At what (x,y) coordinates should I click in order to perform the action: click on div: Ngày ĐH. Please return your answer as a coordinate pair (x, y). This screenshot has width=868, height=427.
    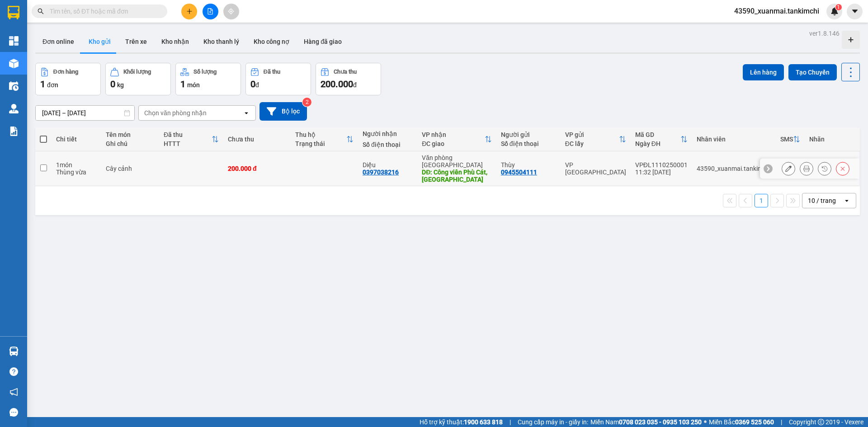
    Looking at the image, I should click on (658, 143).